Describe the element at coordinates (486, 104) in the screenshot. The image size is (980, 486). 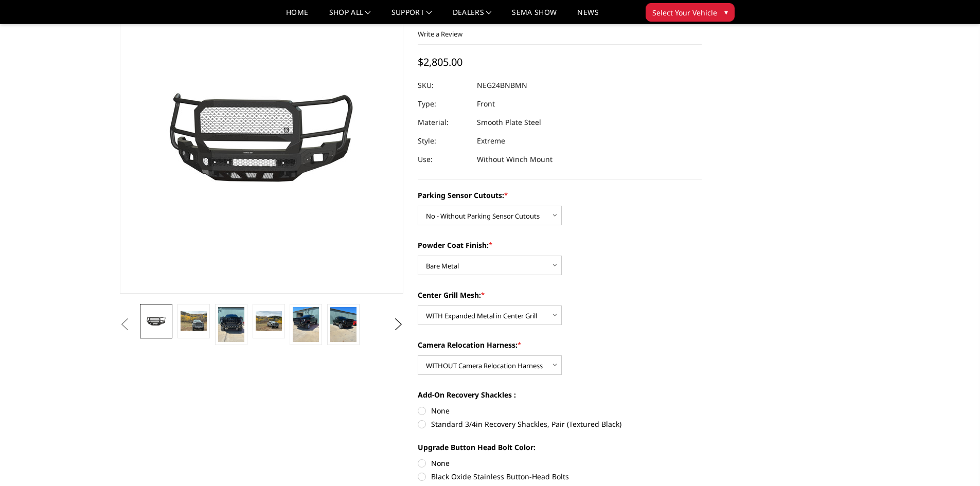
I see `dd: Front` at that location.